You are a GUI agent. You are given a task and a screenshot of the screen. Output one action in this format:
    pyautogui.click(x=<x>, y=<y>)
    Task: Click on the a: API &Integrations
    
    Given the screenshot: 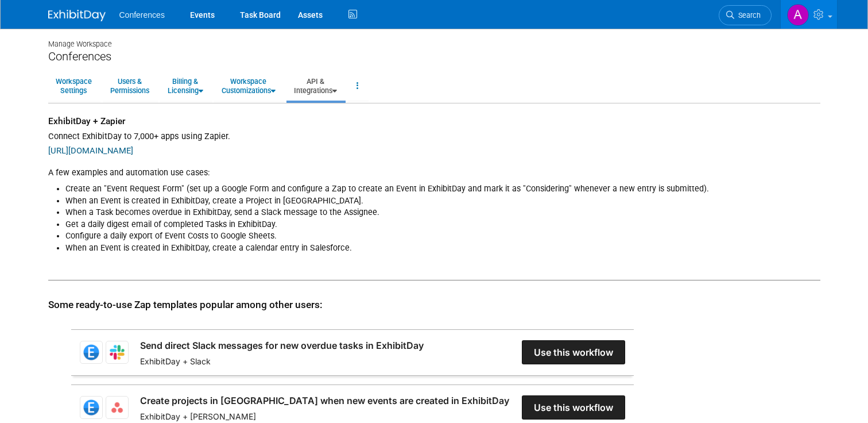 What is the action you would take?
    pyautogui.click(x=315, y=86)
    